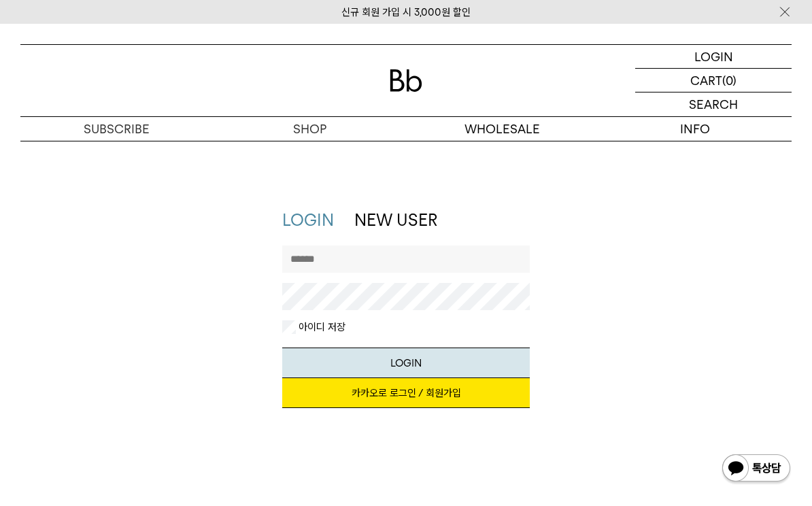  Describe the element at coordinates (406, 13) in the screenshot. I see `a: 신규 회원 가입 시 3,000원 할인` at that location.